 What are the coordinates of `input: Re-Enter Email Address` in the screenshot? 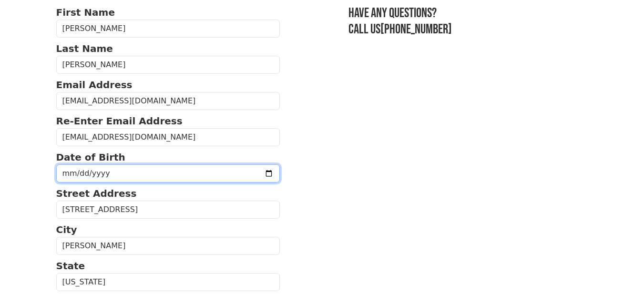 It's located at (169, 137).